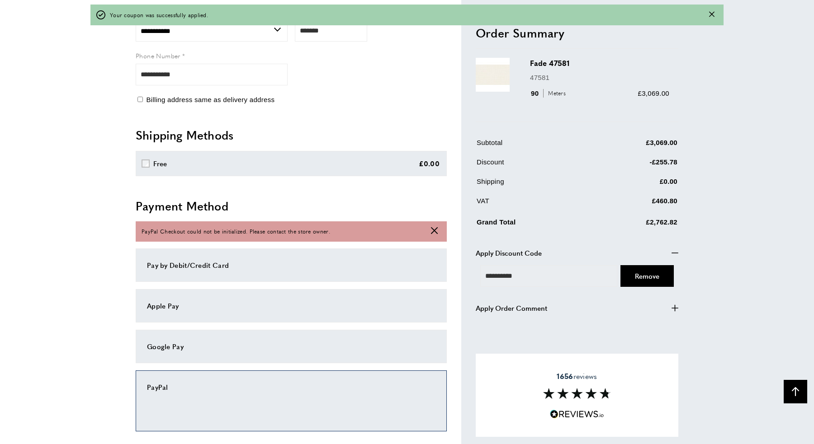 The image size is (814, 444). I want to click on td: -£255.78, so click(633, 165).